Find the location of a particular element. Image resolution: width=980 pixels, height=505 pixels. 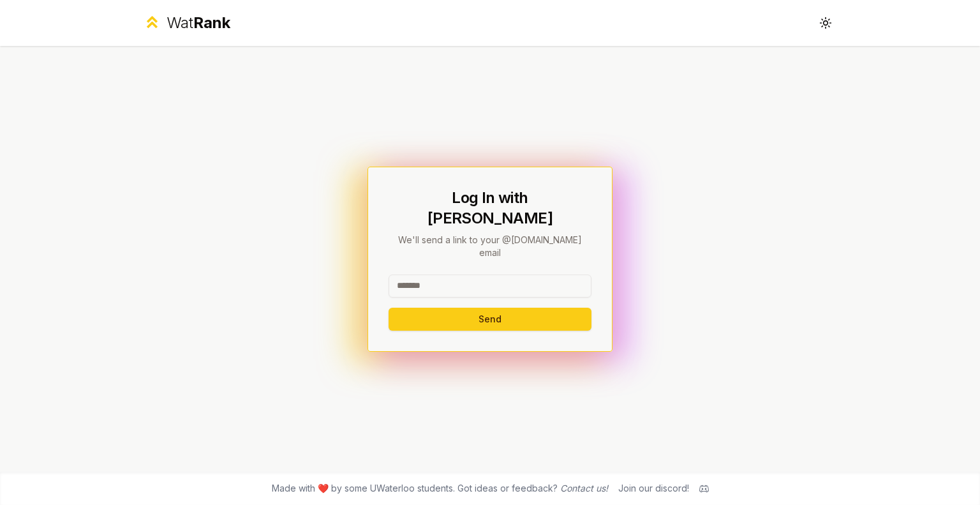

a: Contact us! is located at coordinates (584, 487).